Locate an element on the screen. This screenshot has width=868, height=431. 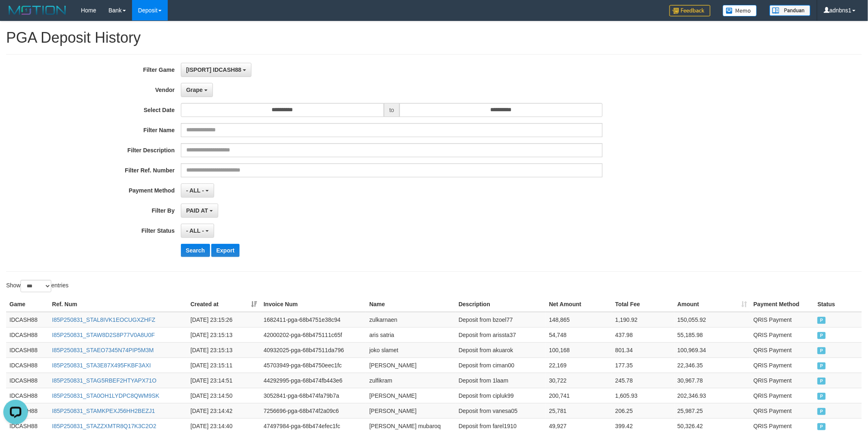
td: 100,168 is located at coordinates (579, 350).